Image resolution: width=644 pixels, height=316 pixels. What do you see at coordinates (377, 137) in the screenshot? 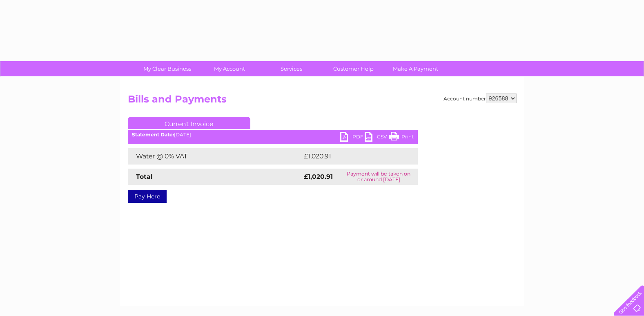
I see `a: CSV` at bounding box center [377, 137].